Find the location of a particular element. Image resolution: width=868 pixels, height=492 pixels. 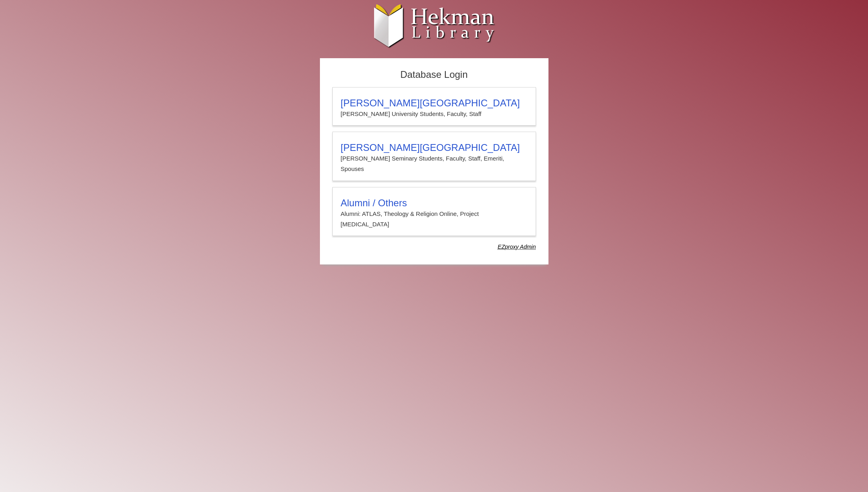

h2: Database Login is located at coordinates (434, 74).